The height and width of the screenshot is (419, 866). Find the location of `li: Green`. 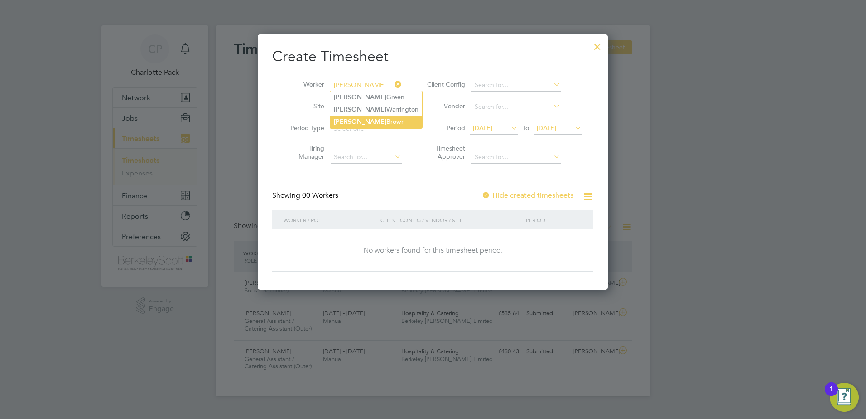

li: Green is located at coordinates (376, 97).